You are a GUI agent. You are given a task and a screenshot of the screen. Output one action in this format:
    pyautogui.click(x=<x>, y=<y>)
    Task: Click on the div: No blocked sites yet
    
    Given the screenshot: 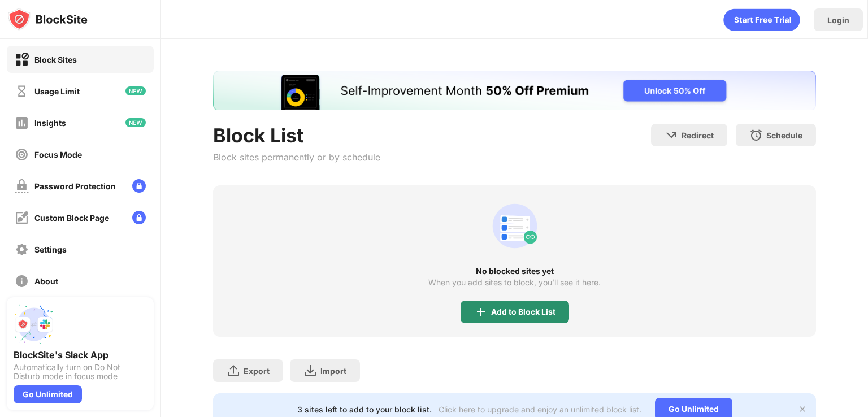 What is the action you would take?
    pyautogui.click(x=514, y=271)
    